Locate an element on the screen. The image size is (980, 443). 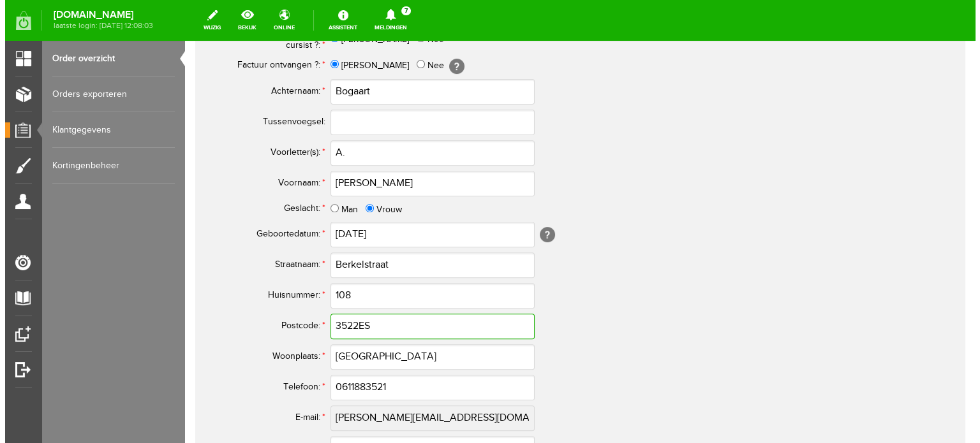
span: Postcode: is located at coordinates (115, 285).